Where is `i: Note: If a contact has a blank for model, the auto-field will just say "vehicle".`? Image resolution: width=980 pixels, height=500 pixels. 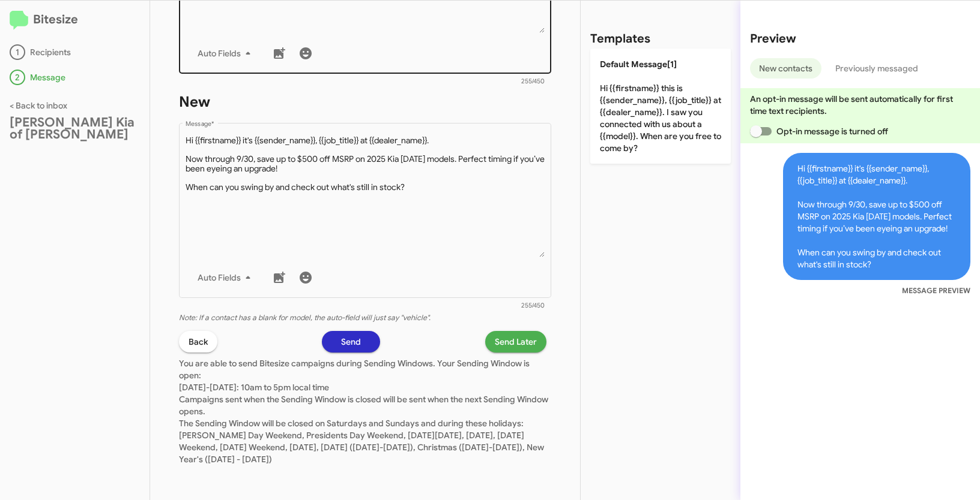 i: Note: If a contact has a blank for model, the auto-field will just say "vehicle". is located at coordinates (304, 318).